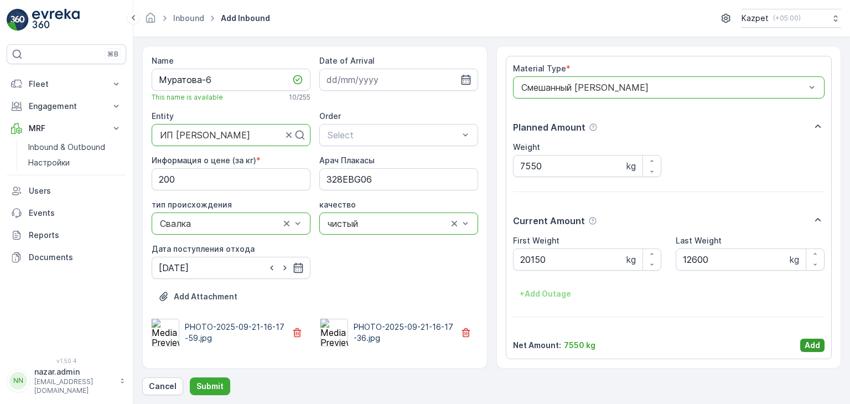  Describe the element at coordinates (330, 116) in the screenshot. I see `label: Order` at that location.